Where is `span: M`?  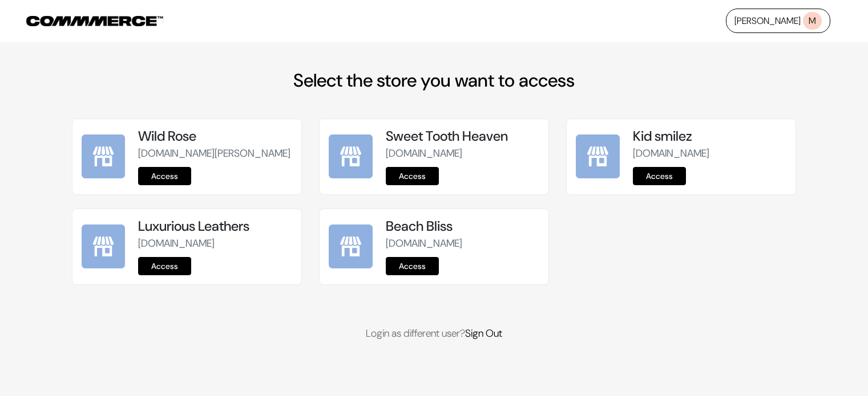 span: M is located at coordinates (812, 20).